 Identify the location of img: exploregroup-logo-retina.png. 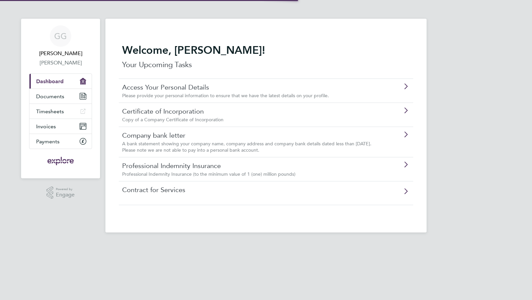
(61, 161).